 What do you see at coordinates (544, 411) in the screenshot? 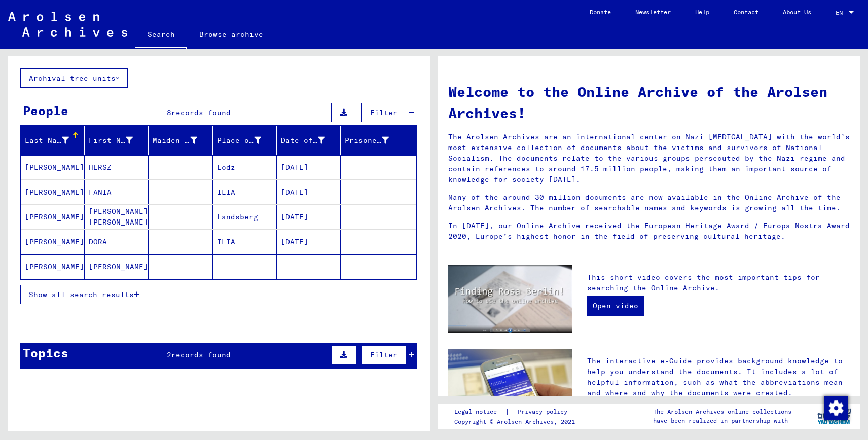
I see `a: Privacy policy` at bounding box center [544, 411].